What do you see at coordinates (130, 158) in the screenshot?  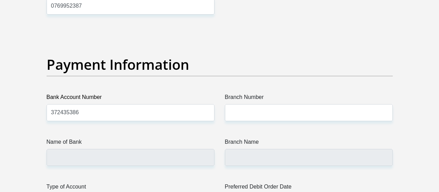 I see `input: Name of Bank` at bounding box center [130, 158].